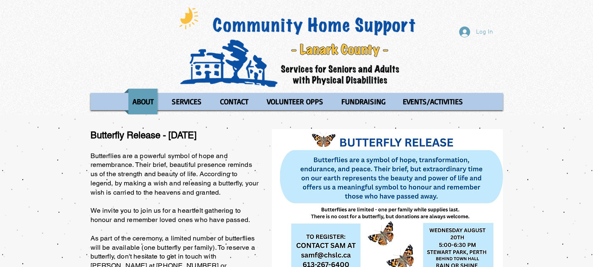 This screenshot has height=267, width=593. Describe the element at coordinates (363, 101) in the screenshot. I see `a: FUNDRAISING` at that location.